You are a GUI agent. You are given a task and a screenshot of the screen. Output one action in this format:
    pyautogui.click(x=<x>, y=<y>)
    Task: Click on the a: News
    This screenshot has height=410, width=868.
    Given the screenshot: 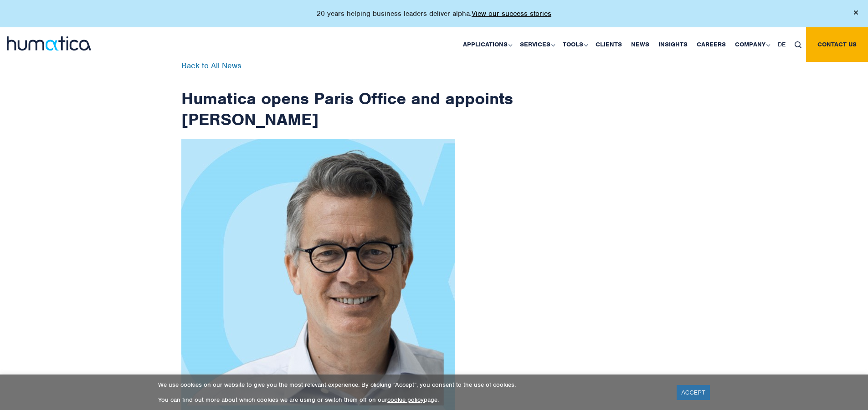 What is the action you would take?
    pyautogui.click(x=640, y=45)
    